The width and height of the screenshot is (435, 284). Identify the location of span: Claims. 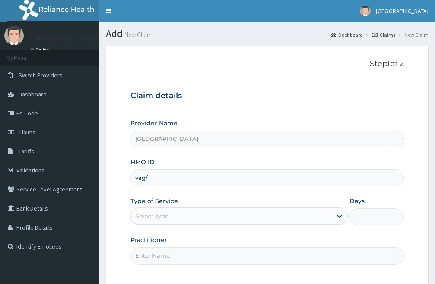
(27, 132).